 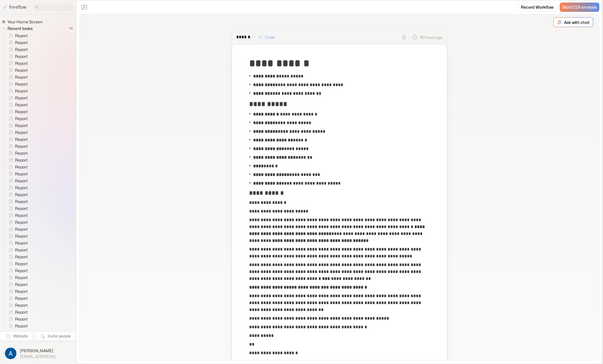 What do you see at coordinates (71, 29) in the screenshot?
I see `span: 74` at bounding box center [71, 29].